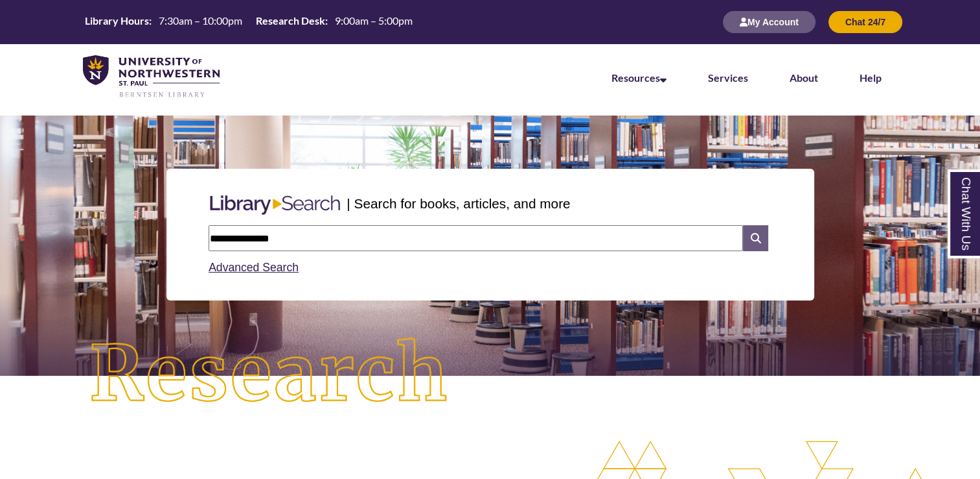  What do you see at coordinates (116, 21) in the screenshot?
I see `th: Library Hours:` at bounding box center [116, 21].